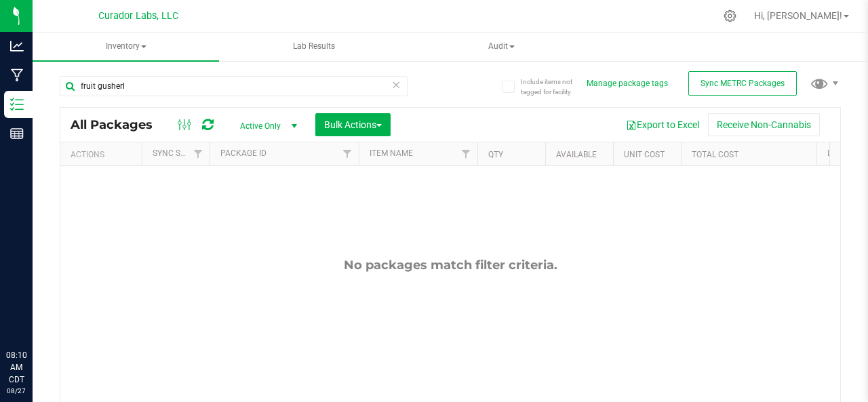 This screenshot has width=868, height=402. Describe the element at coordinates (244, 153) in the screenshot. I see `a: Package ID` at that location.